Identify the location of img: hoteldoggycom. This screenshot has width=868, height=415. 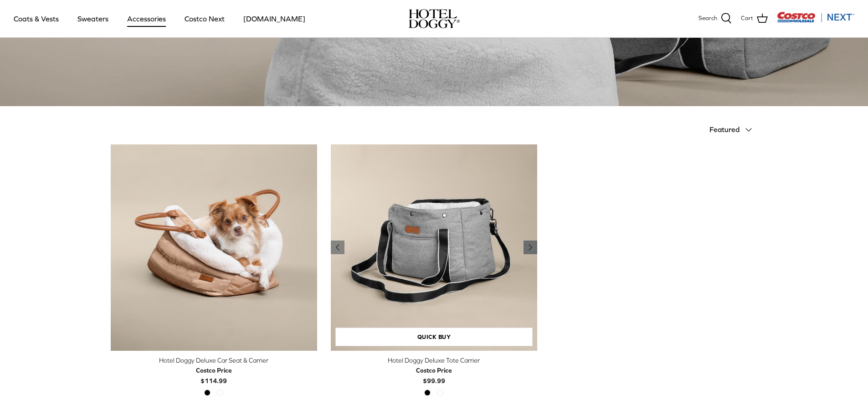
(434, 19).